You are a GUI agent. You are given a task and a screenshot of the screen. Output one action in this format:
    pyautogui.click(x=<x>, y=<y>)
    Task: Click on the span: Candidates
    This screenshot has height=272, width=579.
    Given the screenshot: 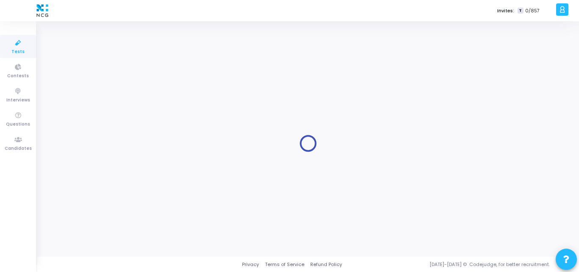 What is the action you would take?
    pyautogui.click(x=18, y=148)
    